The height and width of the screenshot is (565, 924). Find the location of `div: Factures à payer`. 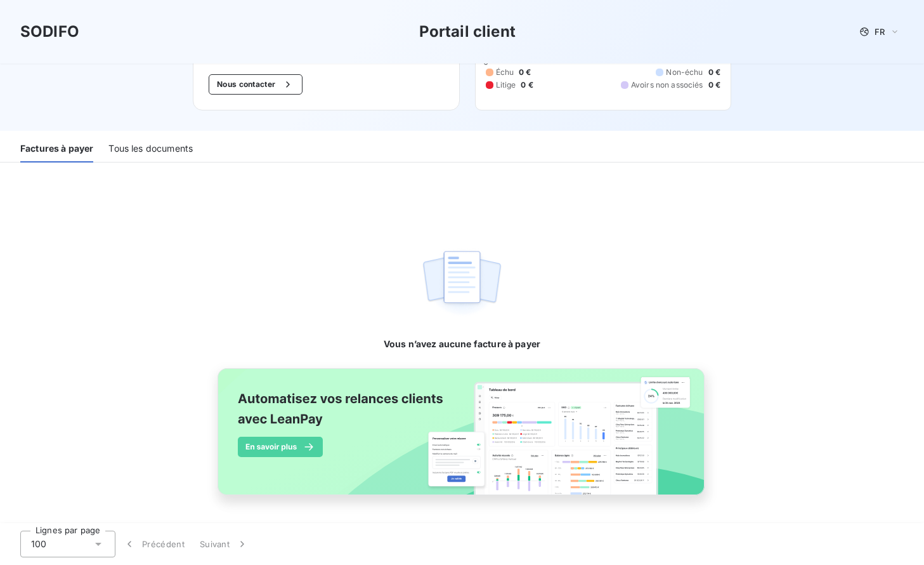

div: Factures à payer is located at coordinates (56, 149).